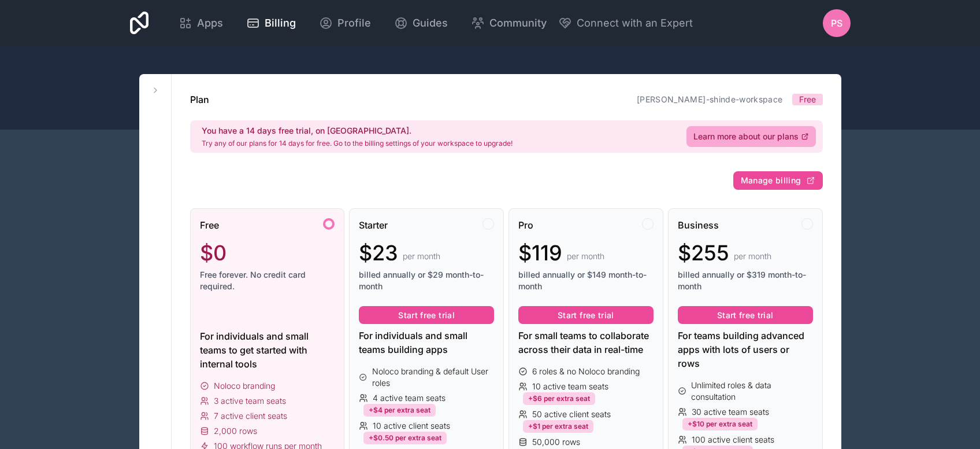  Describe the element at coordinates (199, 100) in the screenshot. I see `h1: Plan` at that location.